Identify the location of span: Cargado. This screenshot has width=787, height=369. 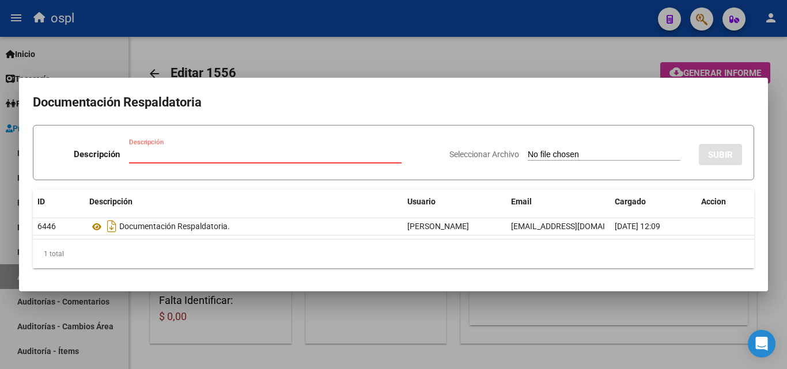
(630, 202).